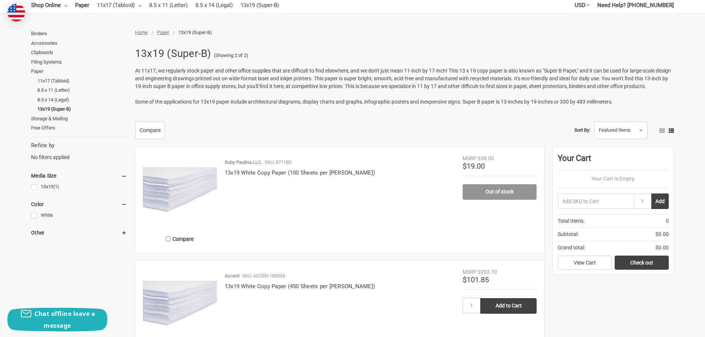  I want to click on input: Compare, so click(168, 239).